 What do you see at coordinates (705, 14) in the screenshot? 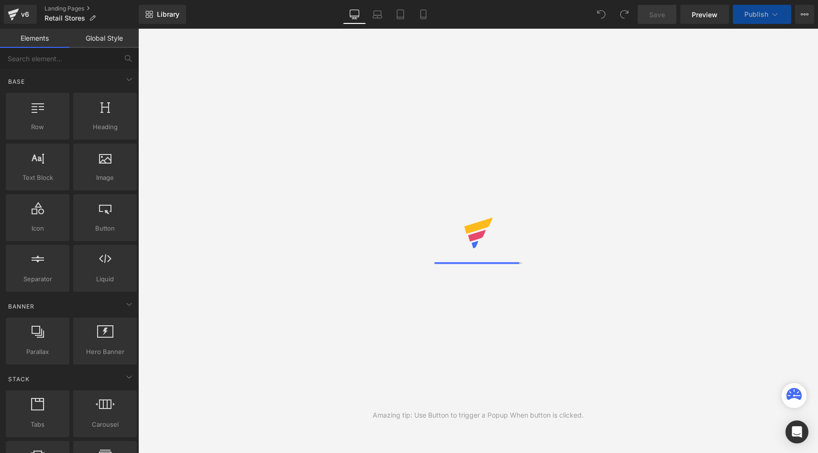
I see `span: Preview` at bounding box center [705, 14].